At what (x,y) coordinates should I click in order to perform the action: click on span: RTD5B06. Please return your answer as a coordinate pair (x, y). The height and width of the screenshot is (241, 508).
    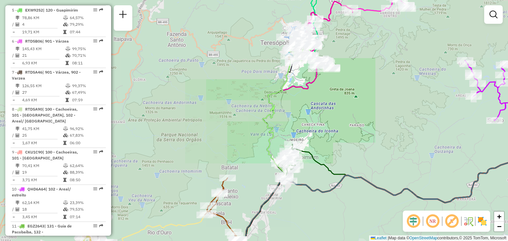
    Looking at the image, I should click on (34, 41).